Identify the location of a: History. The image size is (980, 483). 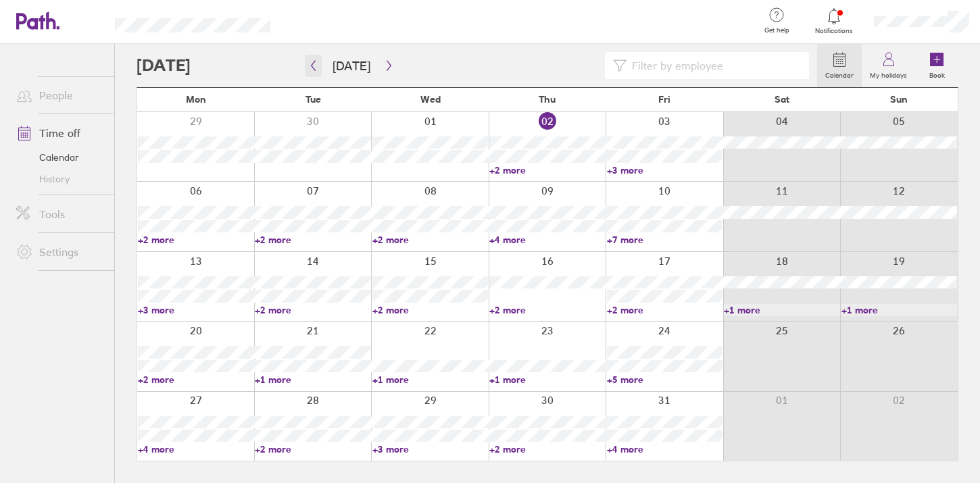
(60, 179).